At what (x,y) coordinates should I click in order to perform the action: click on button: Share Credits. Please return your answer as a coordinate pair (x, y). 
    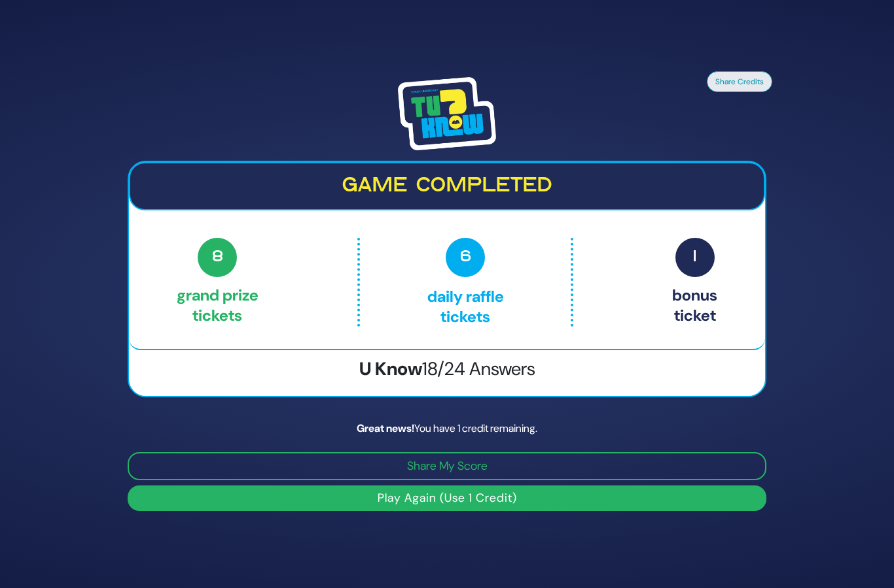
    Looking at the image, I should click on (739, 82).